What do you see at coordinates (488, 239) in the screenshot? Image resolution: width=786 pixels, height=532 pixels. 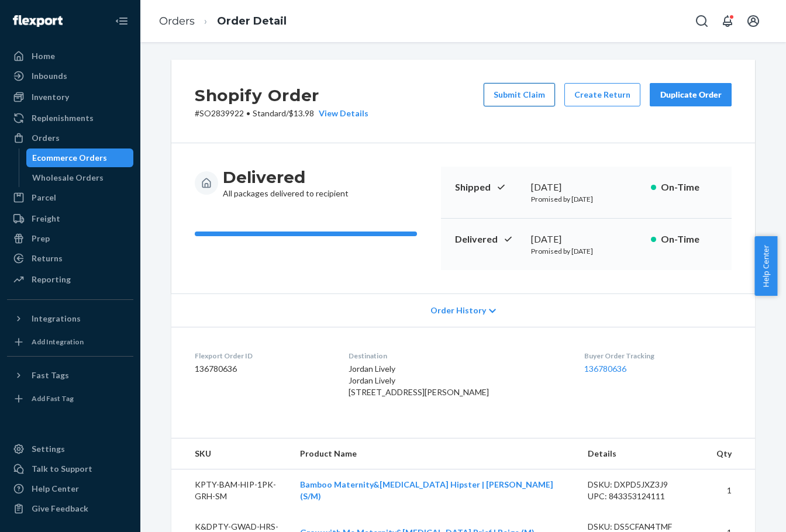 I see `p: Delivered` at bounding box center [488, 239].